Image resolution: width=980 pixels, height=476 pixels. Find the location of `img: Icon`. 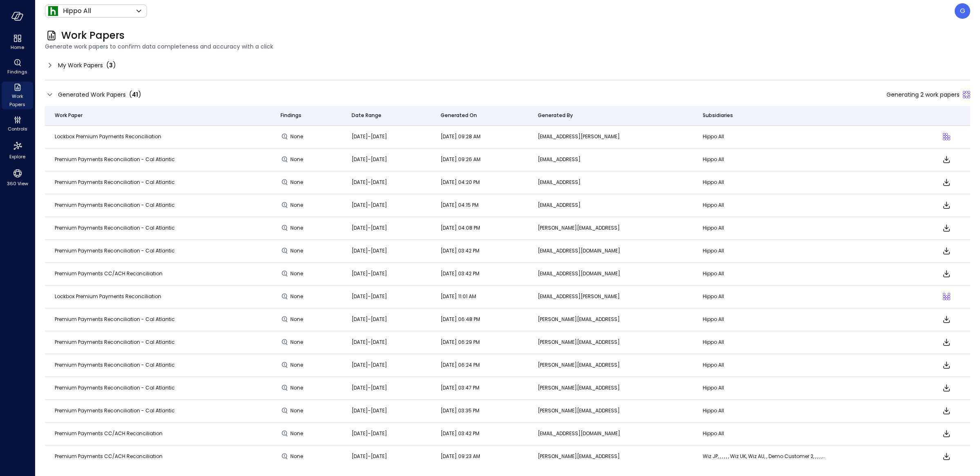

img: Icon is located at coordinates (53, 11).